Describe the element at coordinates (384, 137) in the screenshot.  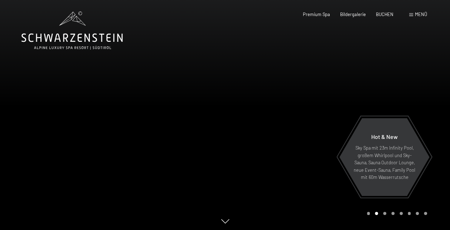
I see `span: Hot & New` at that location.